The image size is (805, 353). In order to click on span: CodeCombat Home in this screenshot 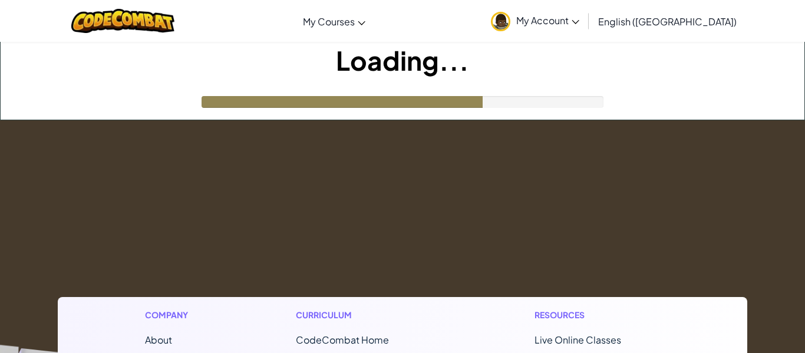, I will do `click(342, 340)`.